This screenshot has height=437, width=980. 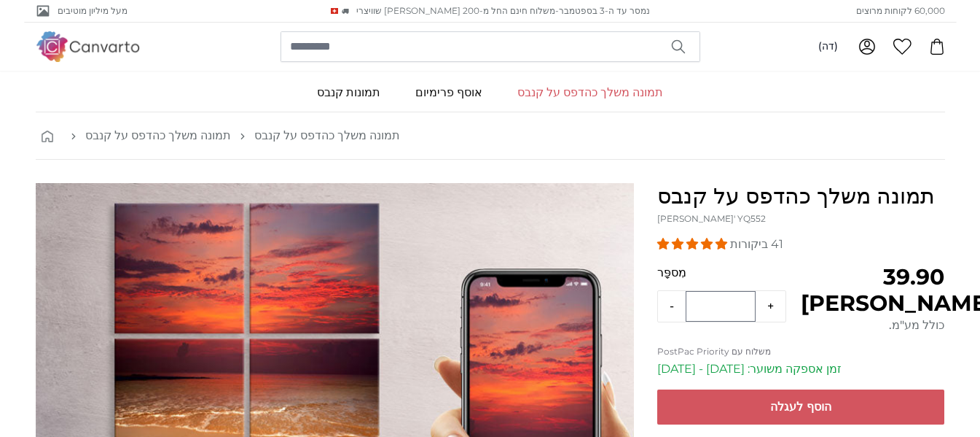 What do you see at coordinates (901, 11) in the screenshot?
I see `font: 60,000 לקוחות מרוצים` at bounding box center [901, 11].